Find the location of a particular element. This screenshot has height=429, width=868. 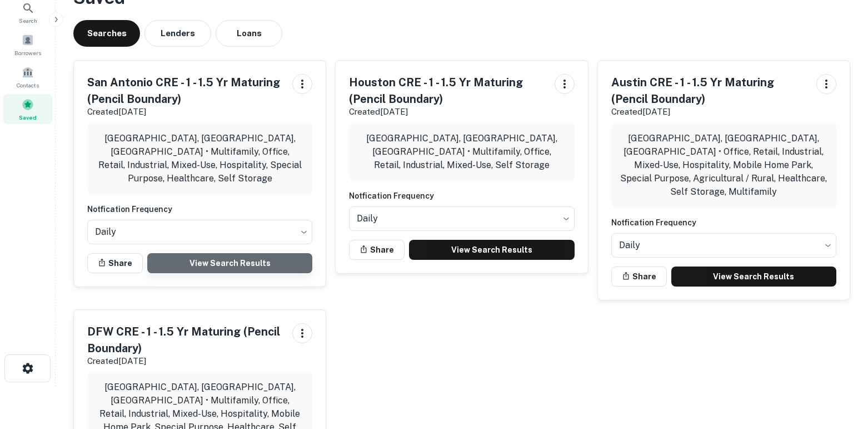

div: Contacts is located at coordinates (28, 77).